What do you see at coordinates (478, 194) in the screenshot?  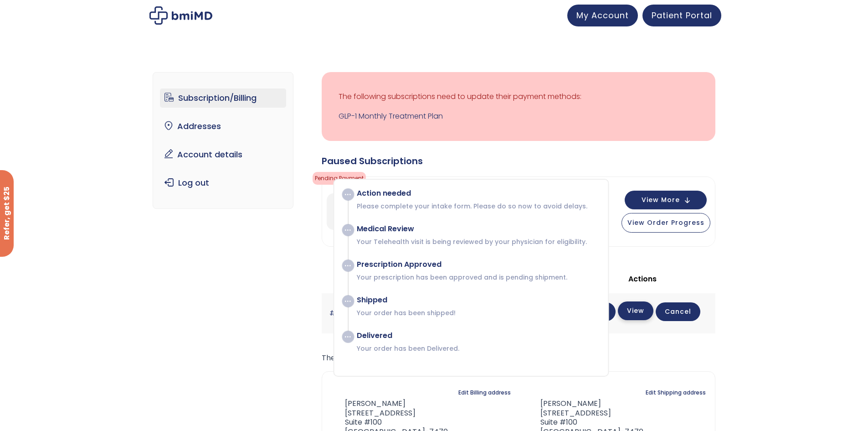 I see `div: Action needed` at bounding box center [478, 194].